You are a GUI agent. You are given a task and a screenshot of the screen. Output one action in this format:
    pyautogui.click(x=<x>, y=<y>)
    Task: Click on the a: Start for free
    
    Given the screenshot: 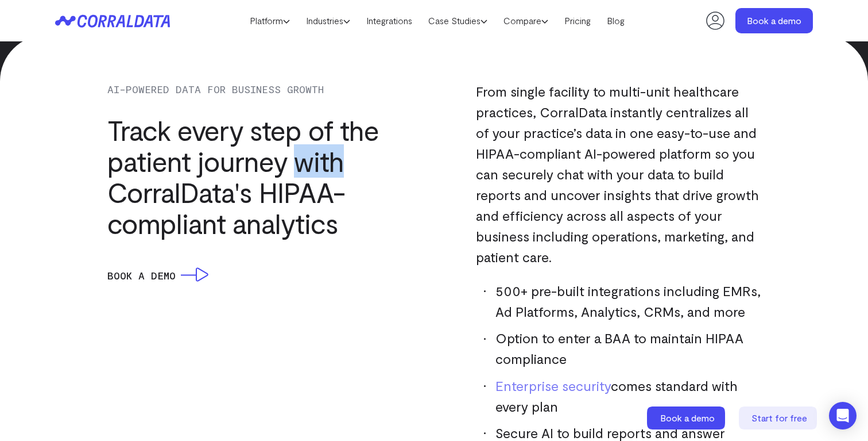 What is the action you would take?
    pyautogui.click(x=779, y=418)
    